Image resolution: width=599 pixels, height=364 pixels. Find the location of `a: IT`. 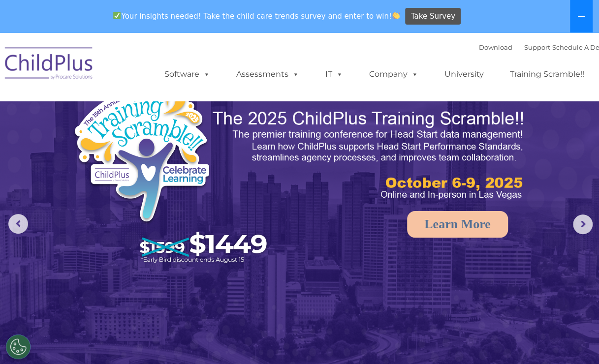

a: IT is located at coordinates (334, 74).